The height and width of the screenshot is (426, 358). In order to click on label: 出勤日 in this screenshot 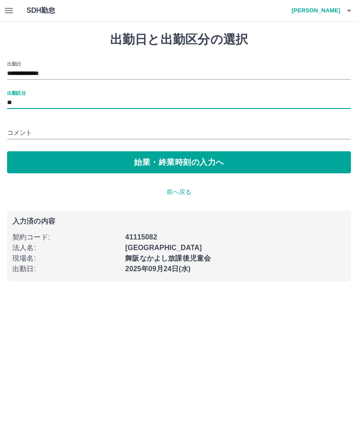, I will do `click(14, 64)`.